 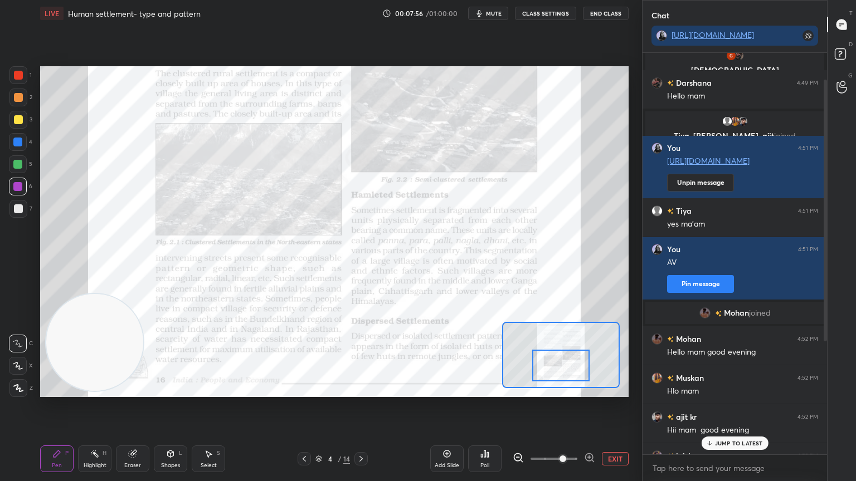 I want to click on div: 6, so click(x=21, y=187).